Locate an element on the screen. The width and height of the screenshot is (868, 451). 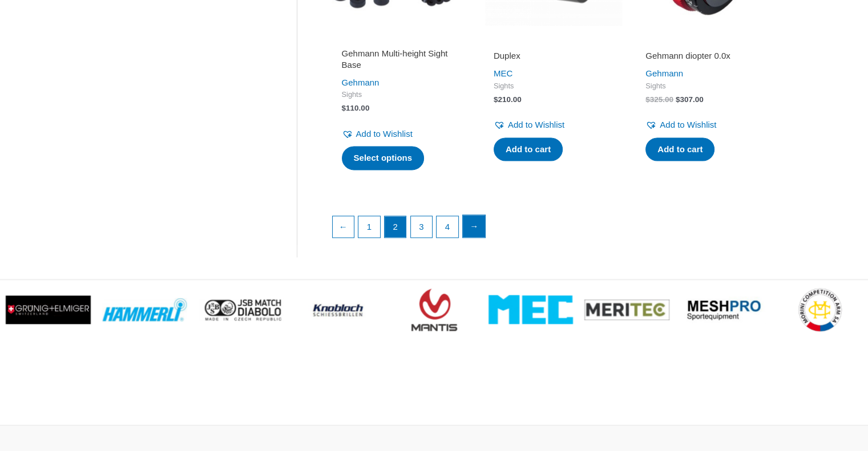
bdi: 325.00 is located at coordinates (659, 99).